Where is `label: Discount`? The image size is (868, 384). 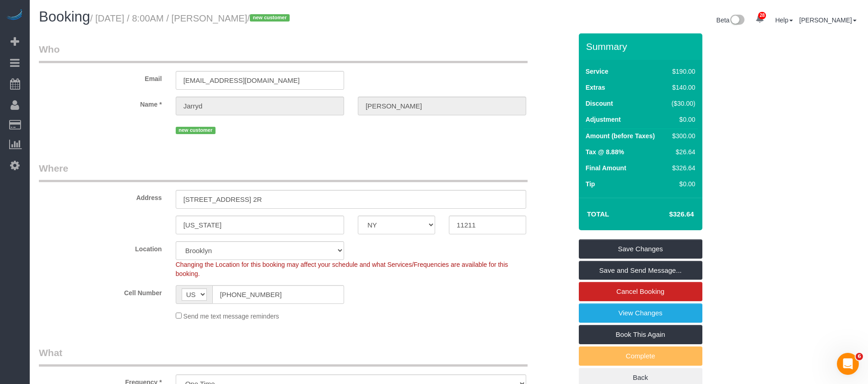
label: Discount is located at coordinates (599, 103).